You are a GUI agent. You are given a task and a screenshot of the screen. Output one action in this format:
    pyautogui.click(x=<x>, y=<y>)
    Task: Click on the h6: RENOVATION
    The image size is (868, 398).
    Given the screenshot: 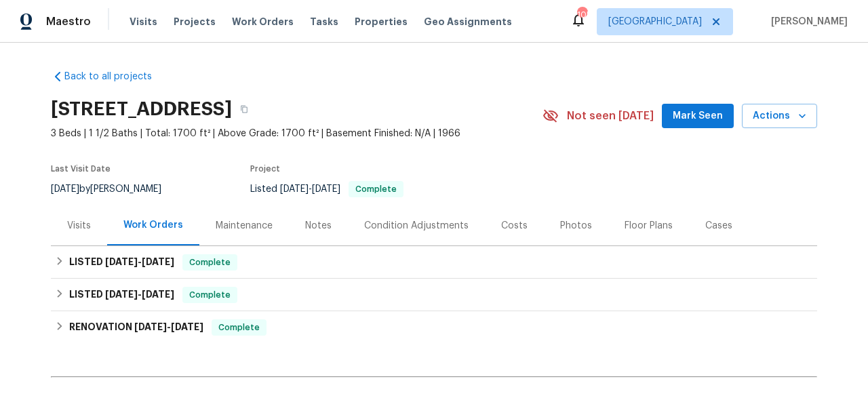 What is the action you would take?
    pyautogui.click(x=136, y=327)
    